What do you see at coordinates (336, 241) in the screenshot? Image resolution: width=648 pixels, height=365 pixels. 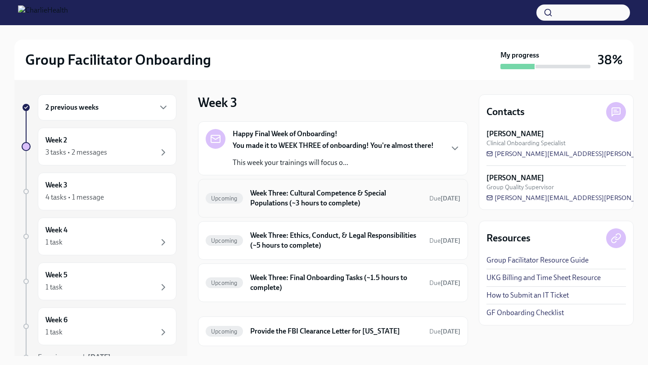 I see `h6: Week Three: Ethics, Conduct, & Legal Responsibilities (~5 hours to complete)` at bounding box center [336, 241].